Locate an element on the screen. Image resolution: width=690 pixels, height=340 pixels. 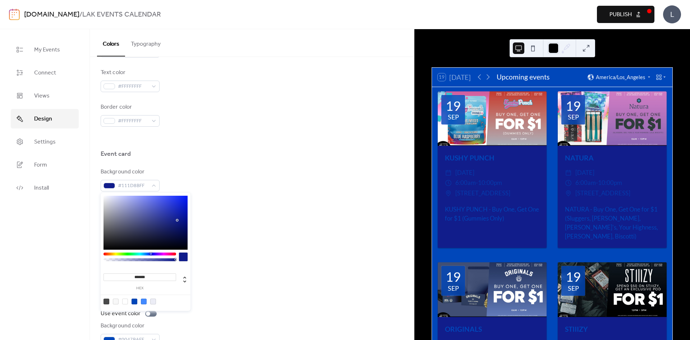
a: Settings is located at coordinates (45, 142).